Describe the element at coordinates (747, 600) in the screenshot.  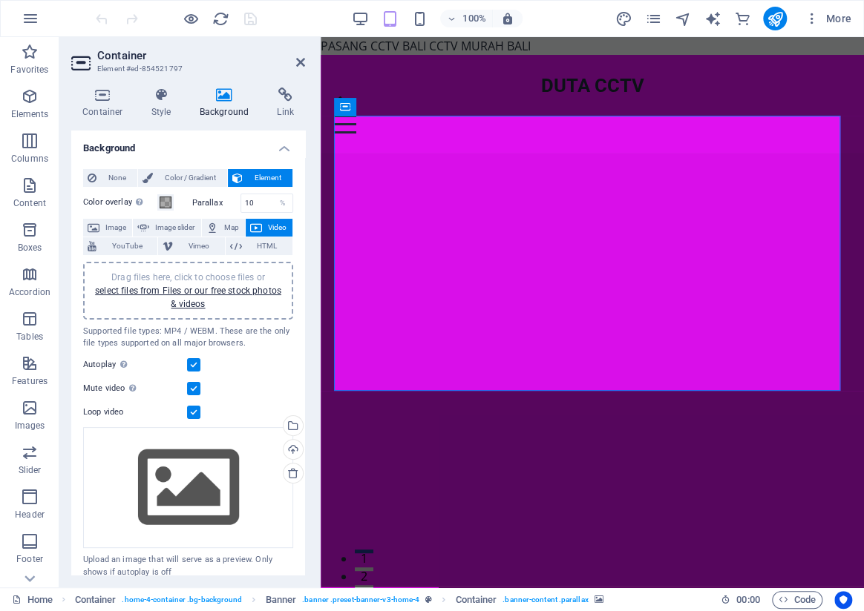
I see `span: 00 00` at that location.